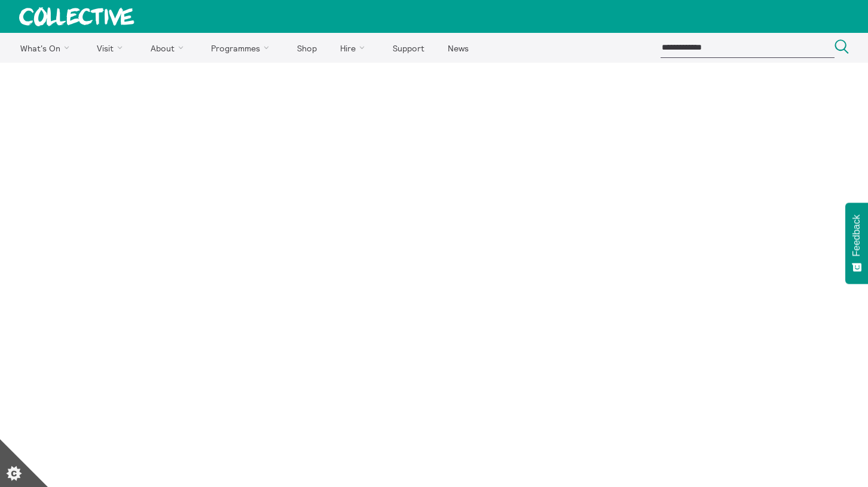 Image resolution: width=868 pixels, height=487 pixels. Describe the element at coordinates (857, 235) in the screenshot. I see `span: Feedback` at that location.